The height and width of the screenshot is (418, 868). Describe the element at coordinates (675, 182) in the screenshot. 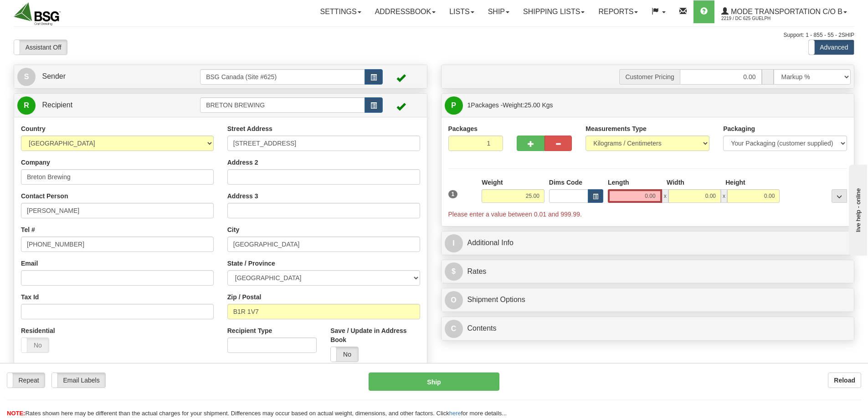

I see `label: Width` at that location.